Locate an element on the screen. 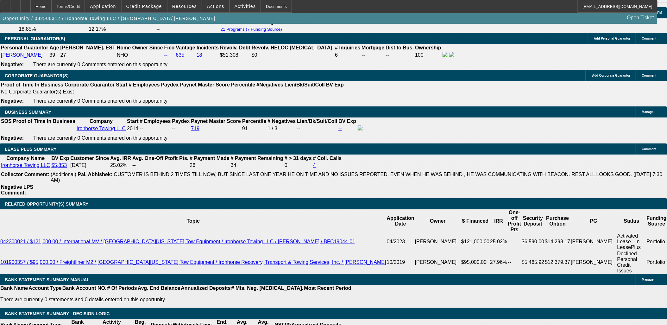 Image resolution: width=667 pixels, height=325 pixels. span: Credit Package is located at coordinates (144, 6).